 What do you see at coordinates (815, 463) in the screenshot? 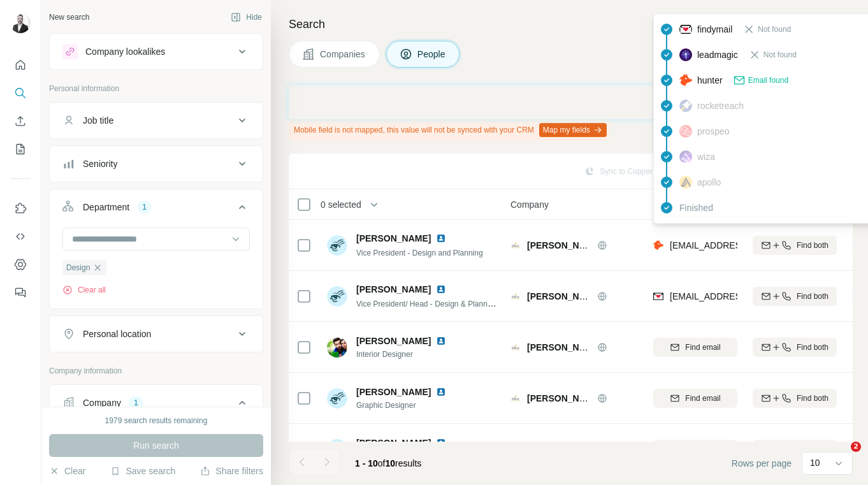
I see `p: 10` at bounding box center [815, 463].